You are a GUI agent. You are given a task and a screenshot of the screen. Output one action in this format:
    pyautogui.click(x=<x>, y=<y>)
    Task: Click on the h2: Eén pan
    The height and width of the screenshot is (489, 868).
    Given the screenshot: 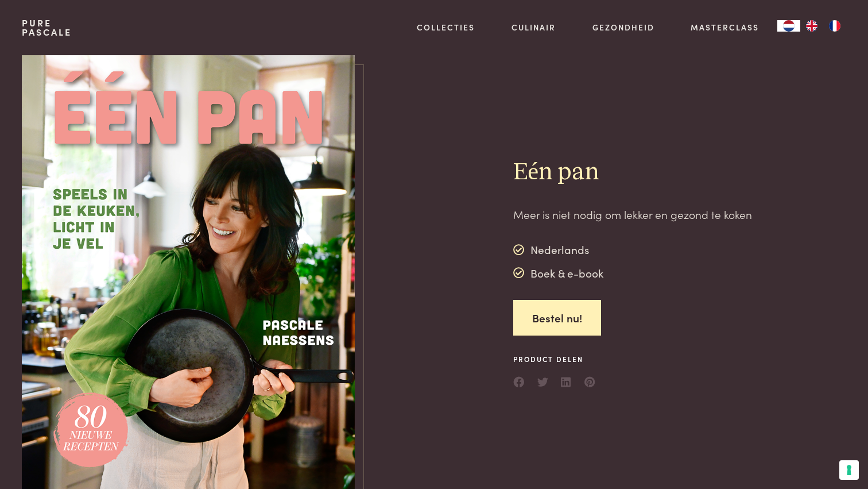 What is the action you would take?
    pyautogui.click(x=633, y=172)
    